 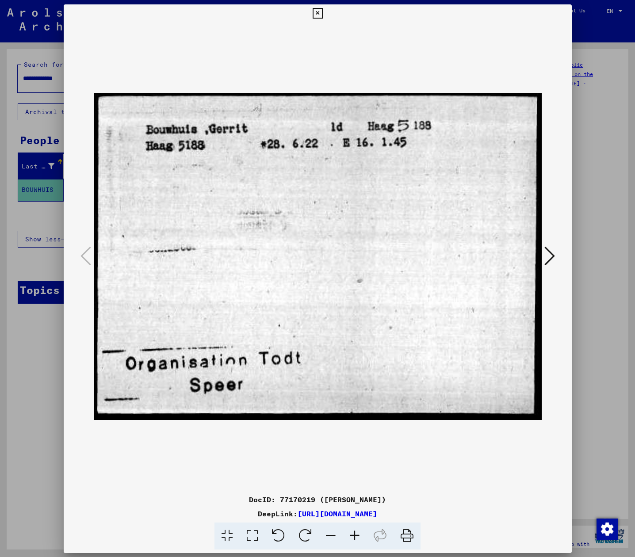 What do you see at coordinates (607, 529) in the screenshot?
I see `img: Change consent` at bounding box center [607, 529].